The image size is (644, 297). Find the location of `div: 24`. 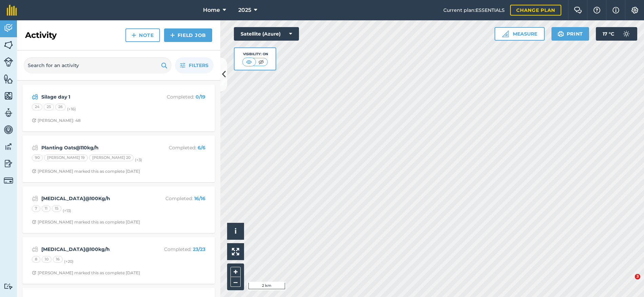

div: 24 is located at coordinates (37, 107).